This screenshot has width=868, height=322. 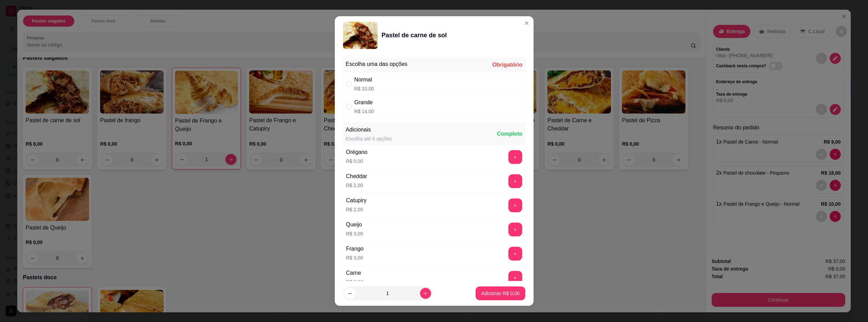 What do you see at coordinates (500, 294) in the screenshot?
I see `p: Adicionar R$ 0,00` at bounding box center [500, 294].